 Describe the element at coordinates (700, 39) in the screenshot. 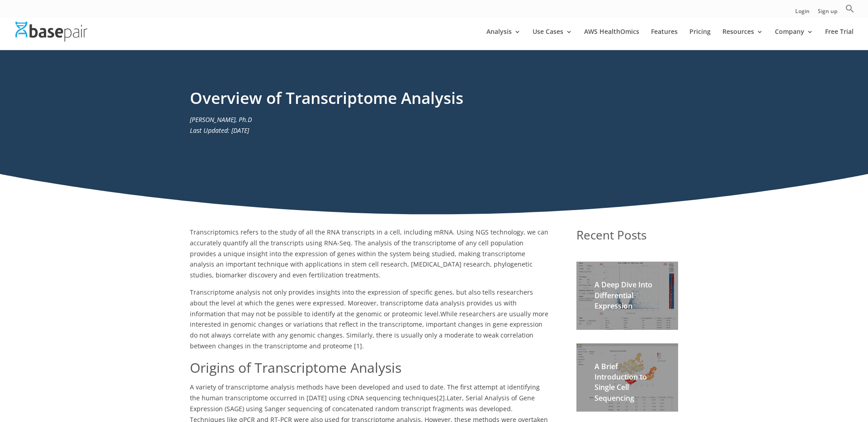

I see `a: Pricing` at that location.